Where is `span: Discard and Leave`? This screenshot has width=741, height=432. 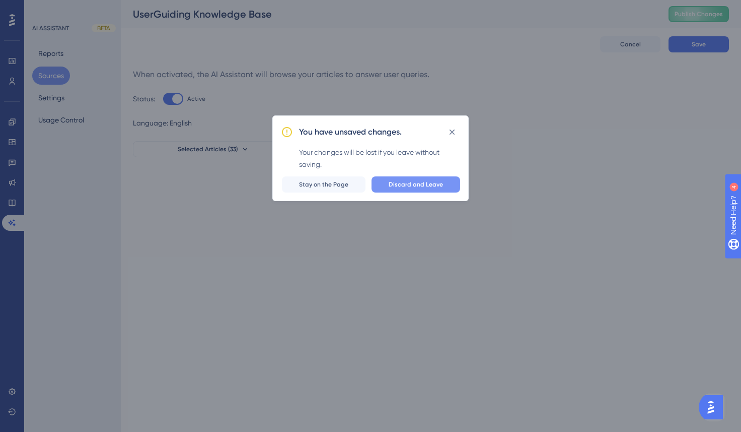
span: Discard and Leave is located at coordinates (416, 184).